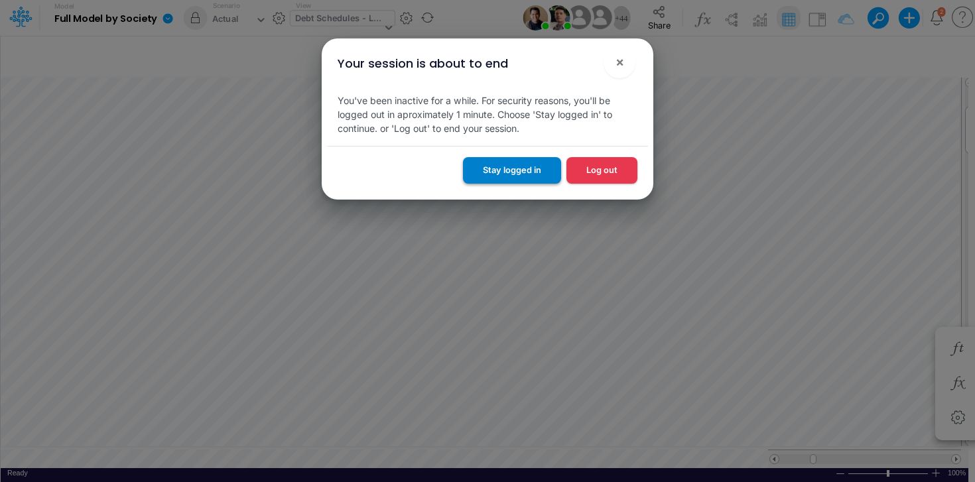  What do you see at coordinates (487, 114) in the screenshot?
I see `div: You've been inactive for a while. For security reasons, you'll be logged out in aproximately 1 mi...` at bounding box center [487, 114].